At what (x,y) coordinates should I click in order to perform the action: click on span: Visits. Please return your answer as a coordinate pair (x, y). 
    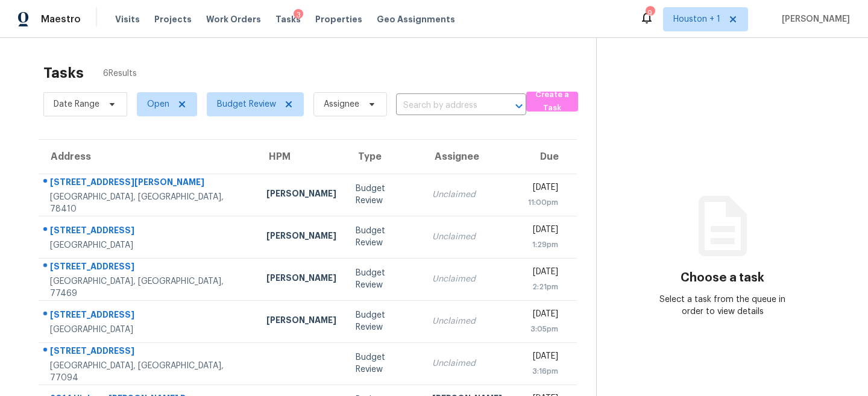
    Looking at the image, I should click on (127, 19).